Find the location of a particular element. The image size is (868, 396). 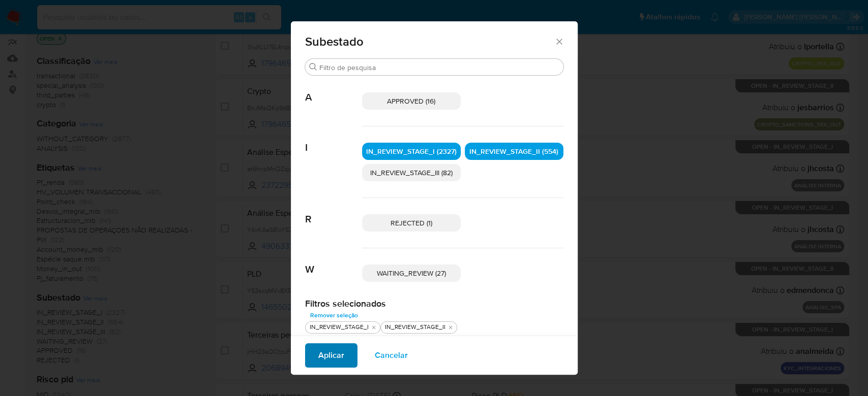

div: IN_REVIEW_STAGE_I is located at coordinates (339, 328).